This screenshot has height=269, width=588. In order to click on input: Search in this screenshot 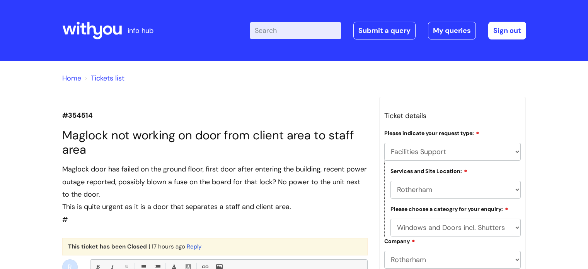, I will do `click(295, 31)`.